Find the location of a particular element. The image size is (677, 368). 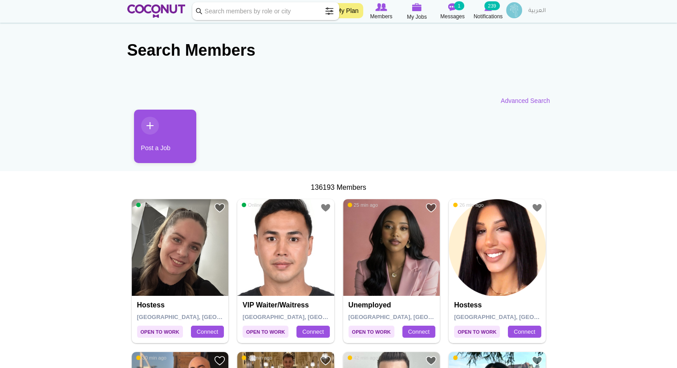

h4: Unemployed is located at coordinates (393, 305).